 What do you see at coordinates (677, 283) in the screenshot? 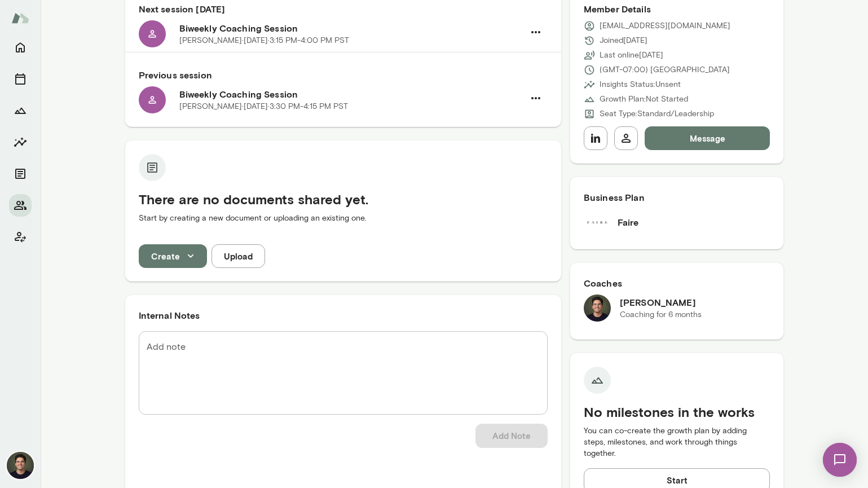
I see `h6: Coaches` at bounding box center [677, 283].